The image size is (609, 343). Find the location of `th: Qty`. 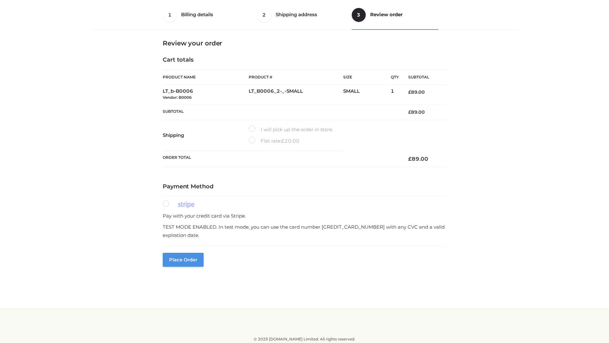

th: Qty is located at coordinates (395, 77).